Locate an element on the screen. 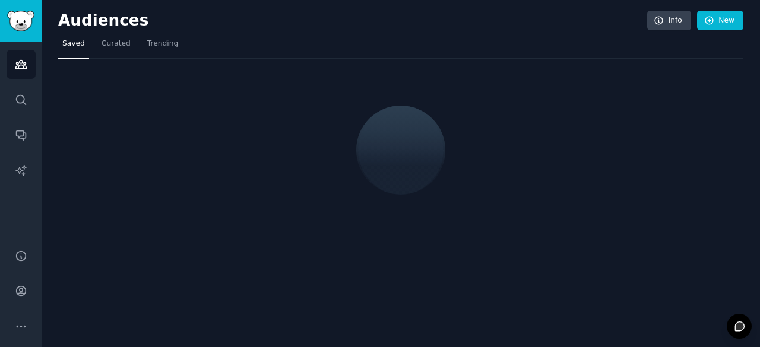 The image size is (760, 347). span: Curated is located at coordinates (116, 44).